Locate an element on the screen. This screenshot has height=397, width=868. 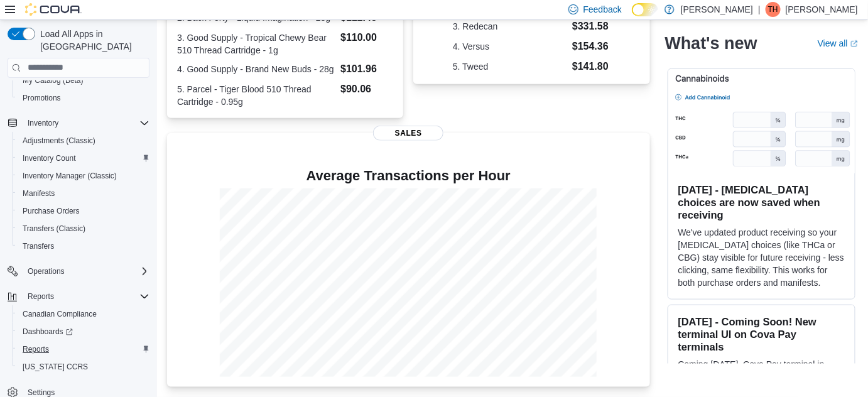
button: Manifests is located at coordinates (83, 193).